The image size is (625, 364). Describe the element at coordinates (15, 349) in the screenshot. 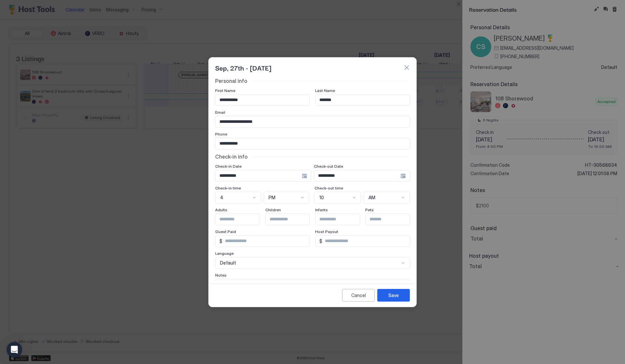

I see `div: Open Intercom Messenger` at that location.